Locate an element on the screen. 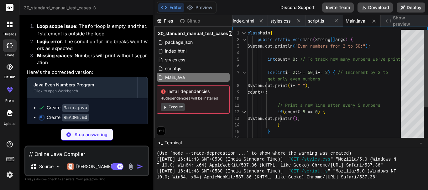 The image size is (428, 190). label: GitHub is located at coordinates (9, 77).